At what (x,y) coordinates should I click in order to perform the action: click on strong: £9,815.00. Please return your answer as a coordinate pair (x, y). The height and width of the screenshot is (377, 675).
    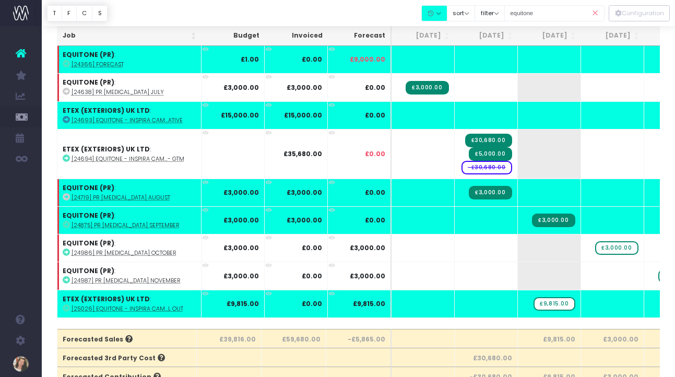
    Looking at the image, I should click on (243, 303).